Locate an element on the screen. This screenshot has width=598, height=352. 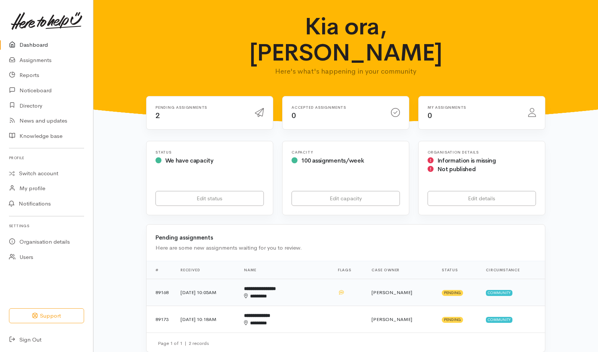
h6: Capacity is located at coordinates (346, 152).